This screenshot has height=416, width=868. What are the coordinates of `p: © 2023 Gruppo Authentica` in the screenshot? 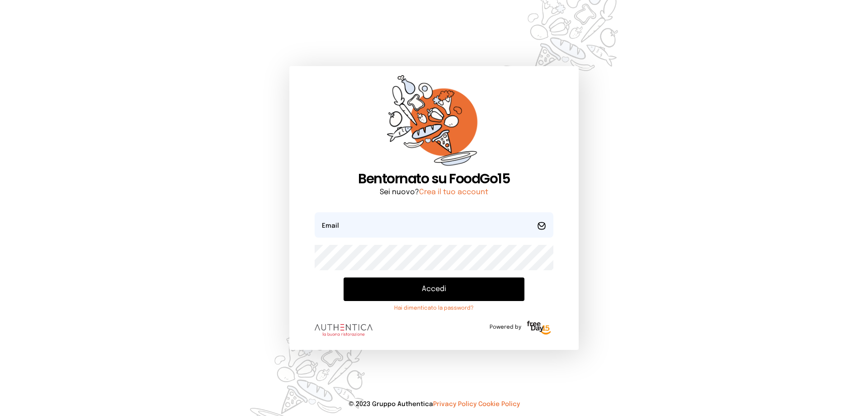 It's located at (434, 404).